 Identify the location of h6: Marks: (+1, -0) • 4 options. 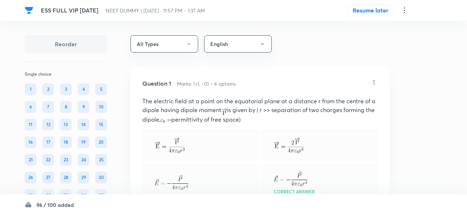
(206, 84).